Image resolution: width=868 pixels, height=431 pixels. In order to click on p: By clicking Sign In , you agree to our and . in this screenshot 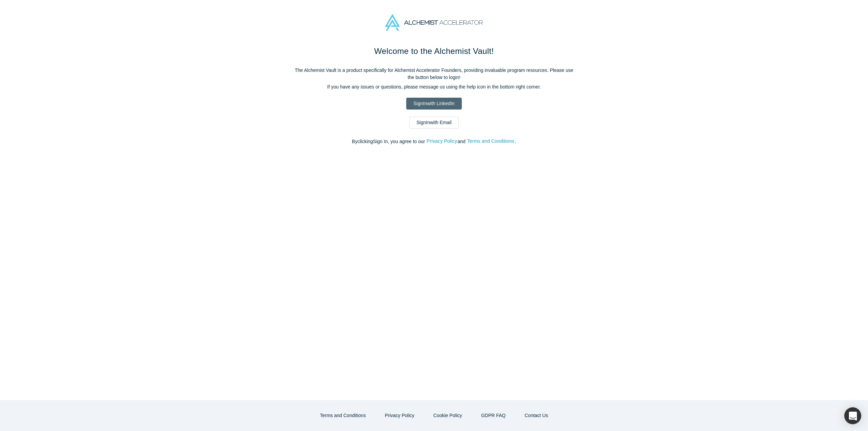, I will do `click(434, 141)`.